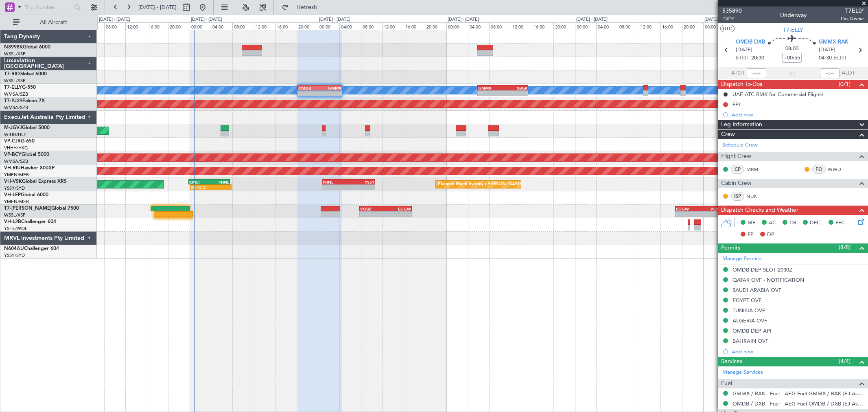 Image resolution: width=868 pixels, height=412 pixels. Describe the element at coordinates (825, 58) in the screenshot. I see `span: 04:30` at that location.